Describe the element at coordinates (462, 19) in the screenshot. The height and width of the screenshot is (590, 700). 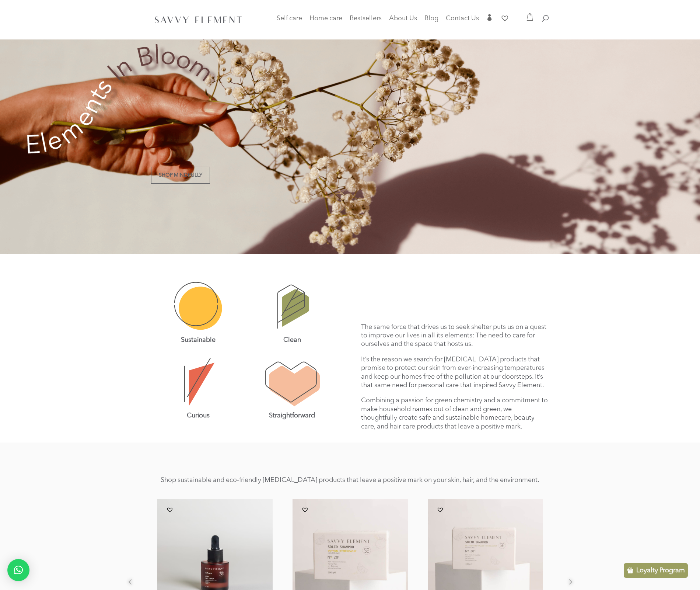
I see `span: Contact Us` at that location.